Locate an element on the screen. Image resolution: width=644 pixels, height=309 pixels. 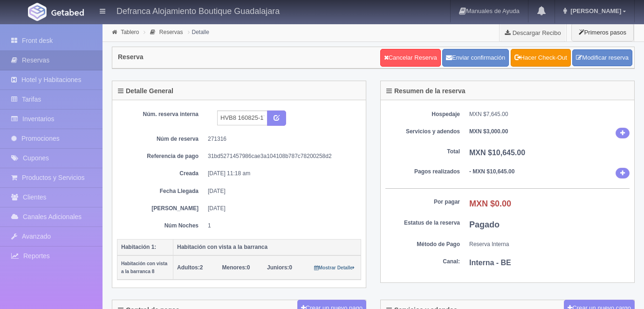
dt: Núm Noches is located at coordinates (161, 225).